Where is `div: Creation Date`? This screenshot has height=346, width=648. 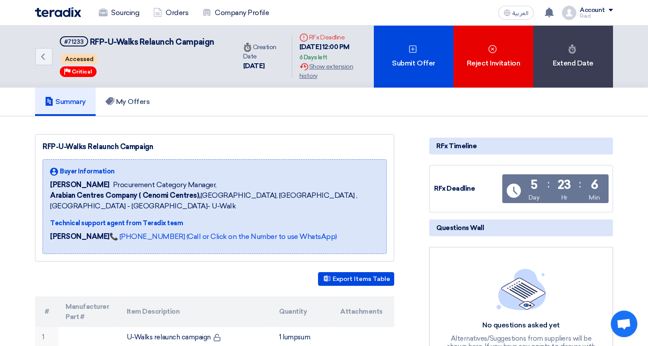
div: Creation Date is located at coordinates (264, 52).